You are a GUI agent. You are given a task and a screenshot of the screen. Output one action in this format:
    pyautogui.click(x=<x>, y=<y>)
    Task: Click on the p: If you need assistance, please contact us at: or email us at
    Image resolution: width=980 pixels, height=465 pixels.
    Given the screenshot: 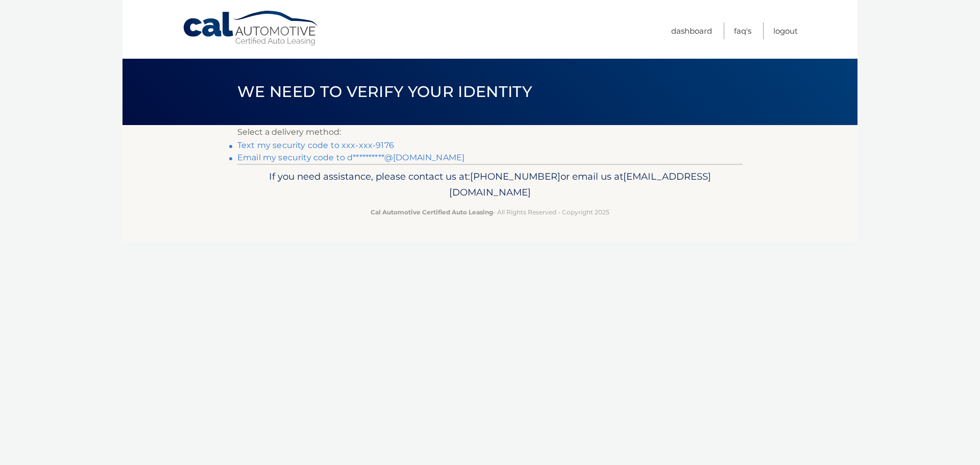 What is the action you would take?
    pyautogui.click(x=490, y=185)
    